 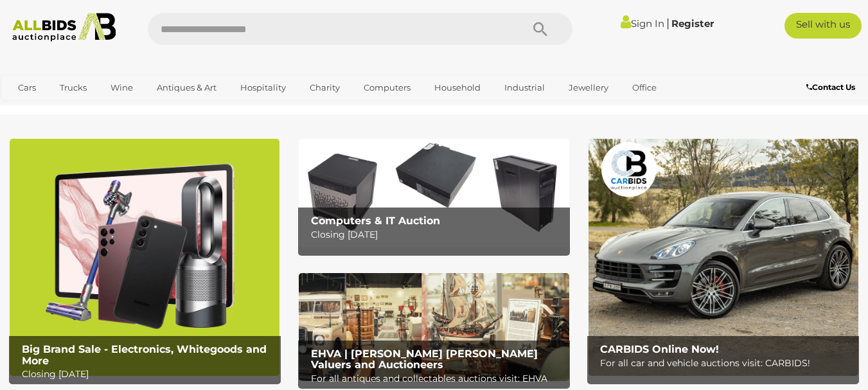 I want to click on img: EHVA | Evans Hastings Valuers and Auctioneers, so click(x=434, y=327).